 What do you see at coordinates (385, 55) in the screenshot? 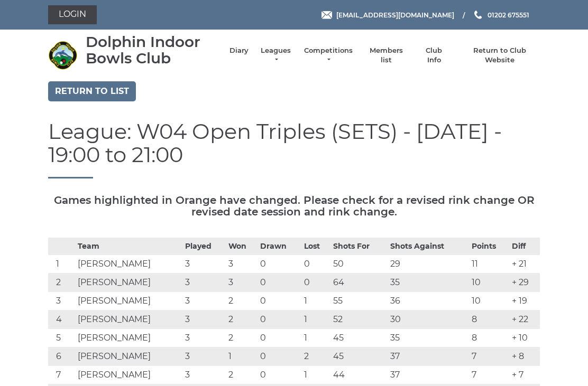
I see `a: Members list` at bounding box center [385, 55].